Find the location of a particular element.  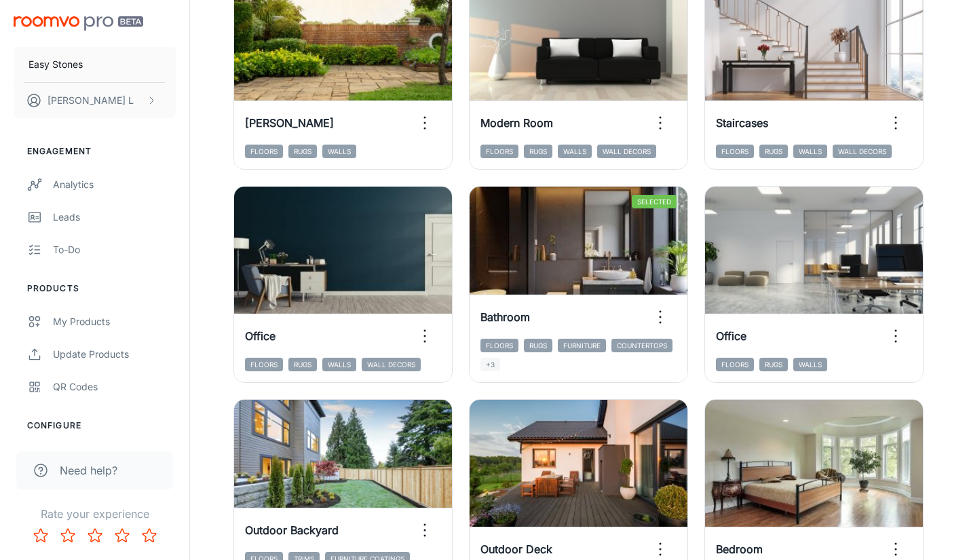

button: Rate 3 star is located at coordinates (95, 535).